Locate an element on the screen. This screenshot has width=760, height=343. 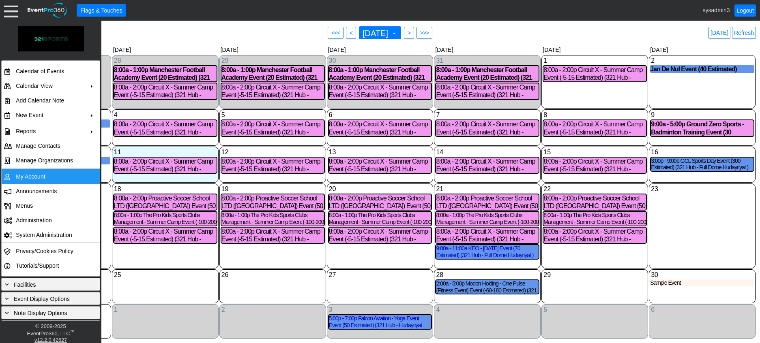
tr: Manage Contacts is located at coordinates (51, 146).